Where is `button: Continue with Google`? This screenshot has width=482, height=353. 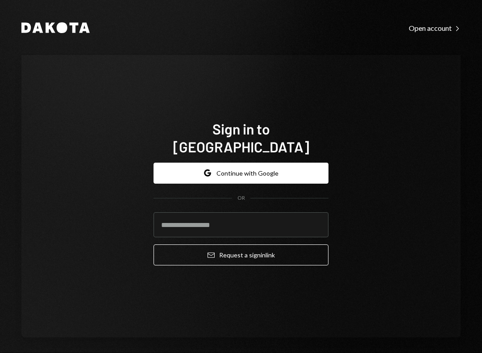
button: Continue with Google is located at coordinates (241, 173).